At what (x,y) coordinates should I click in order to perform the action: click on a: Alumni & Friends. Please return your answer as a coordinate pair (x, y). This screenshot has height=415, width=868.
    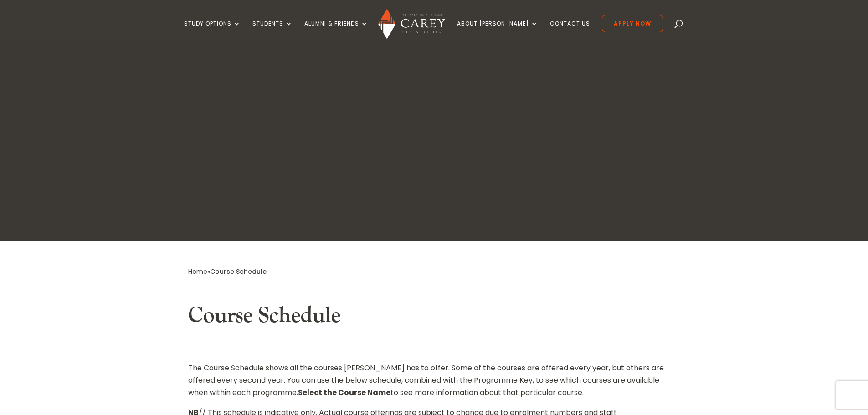
    Looking at the image, I should click on (336, 31).